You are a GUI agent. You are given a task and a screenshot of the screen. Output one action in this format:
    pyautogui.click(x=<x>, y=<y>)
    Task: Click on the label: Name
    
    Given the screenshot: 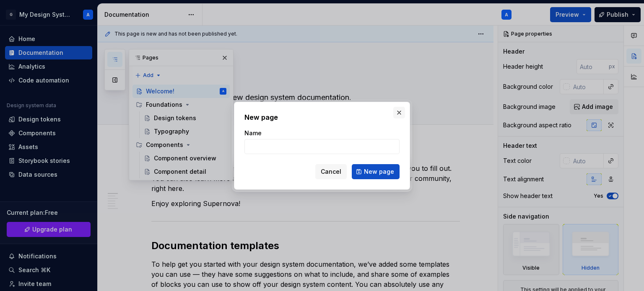 What is the action you would take?
    pyautogui.click(x=252, y=133)
    